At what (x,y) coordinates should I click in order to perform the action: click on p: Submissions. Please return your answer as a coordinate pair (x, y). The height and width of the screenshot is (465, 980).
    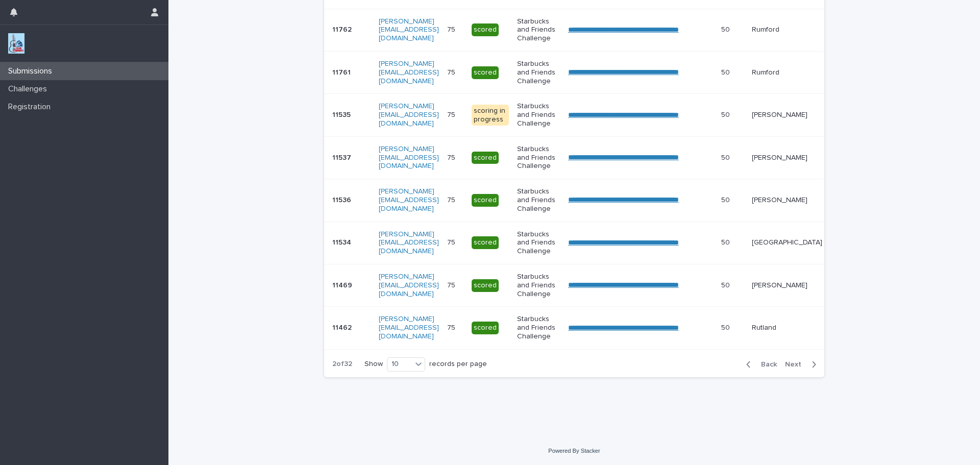
    Looking at the image, I should click on (32, 71).